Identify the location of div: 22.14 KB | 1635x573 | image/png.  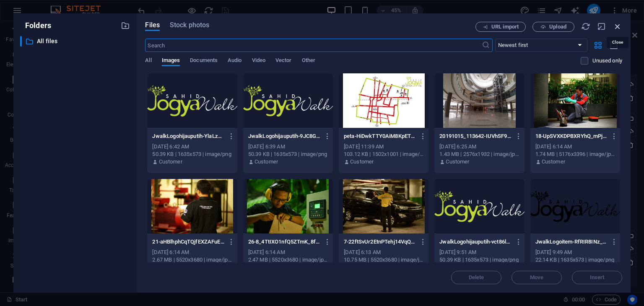
(575, 260).